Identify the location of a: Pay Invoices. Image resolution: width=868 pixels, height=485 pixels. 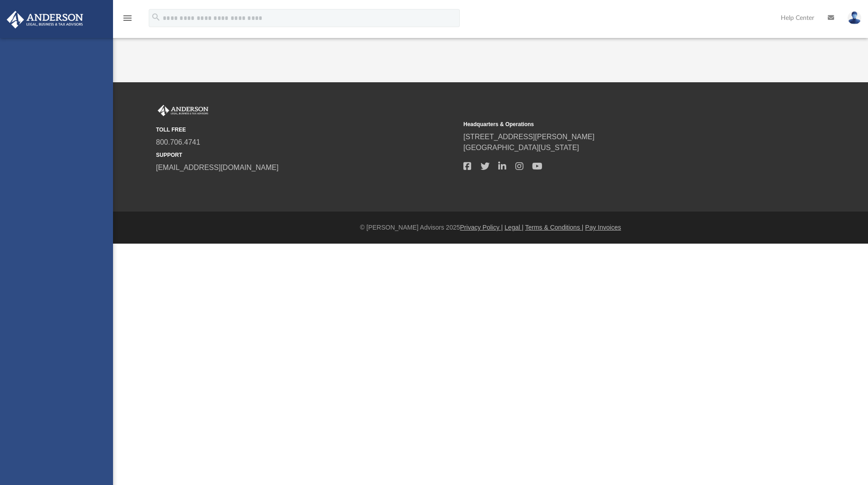
(603, 228).